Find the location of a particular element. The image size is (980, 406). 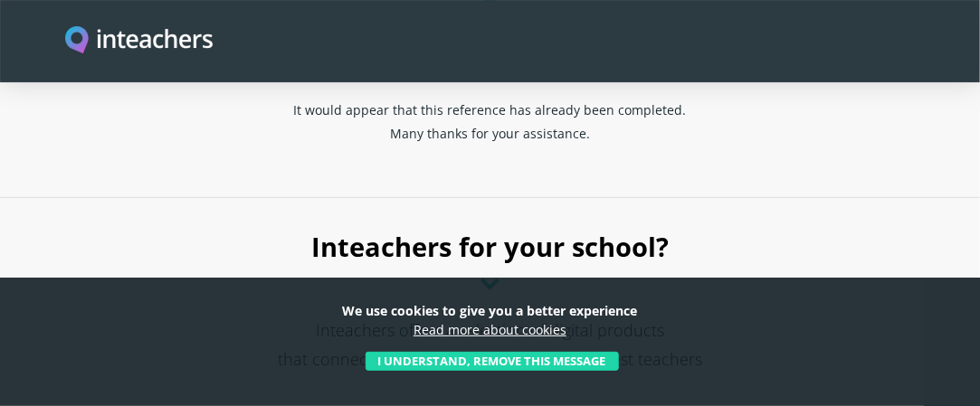

p: It would appear that this reference has already been completed. Many thanks for your assistance. is located at coordinates (490, 127).